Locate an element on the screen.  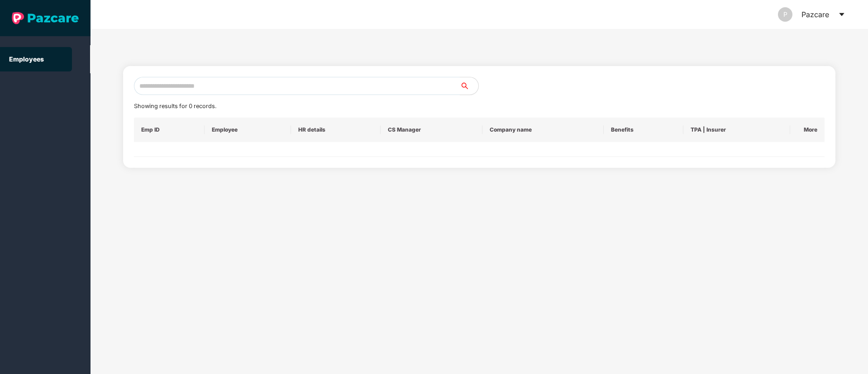
th: Emp ID is located at coordinates (169, 130).